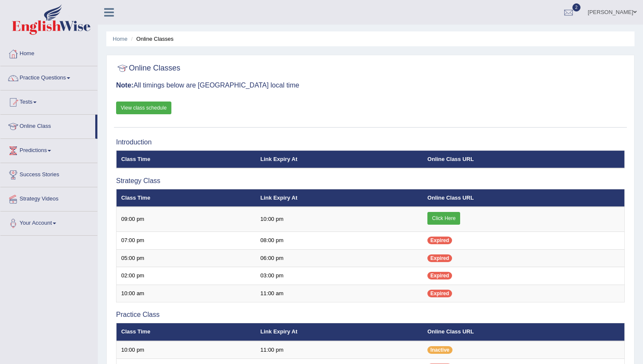  Describe the element at coordinates (576, 7) in the screenshot. I see `span: 2` at that location.